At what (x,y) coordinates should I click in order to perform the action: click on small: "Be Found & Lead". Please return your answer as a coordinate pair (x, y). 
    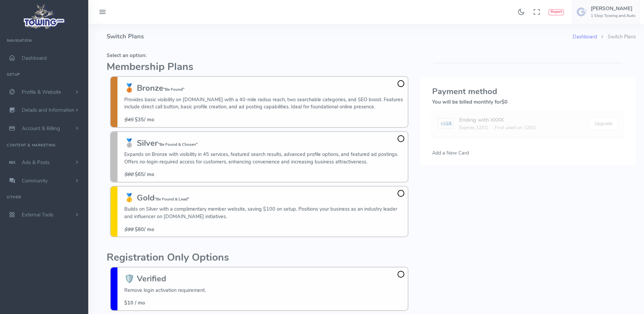
    Looking at the image, I should click on (172, 199).